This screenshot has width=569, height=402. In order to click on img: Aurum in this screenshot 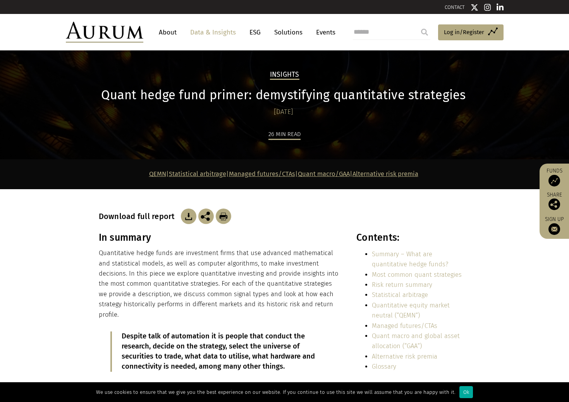, I will do `click(105, 32)`.